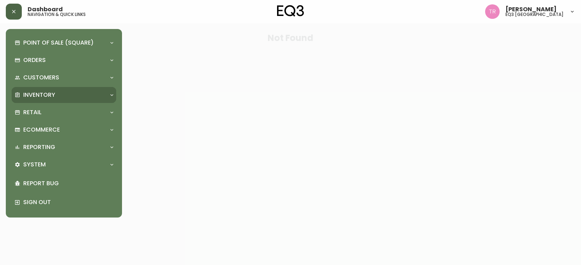 Image resolution: width=581 pixels, height=265 pixels. Describe the element at coordinates (64, 203) in the screenshot. I see `div: Sign Out` at that location.